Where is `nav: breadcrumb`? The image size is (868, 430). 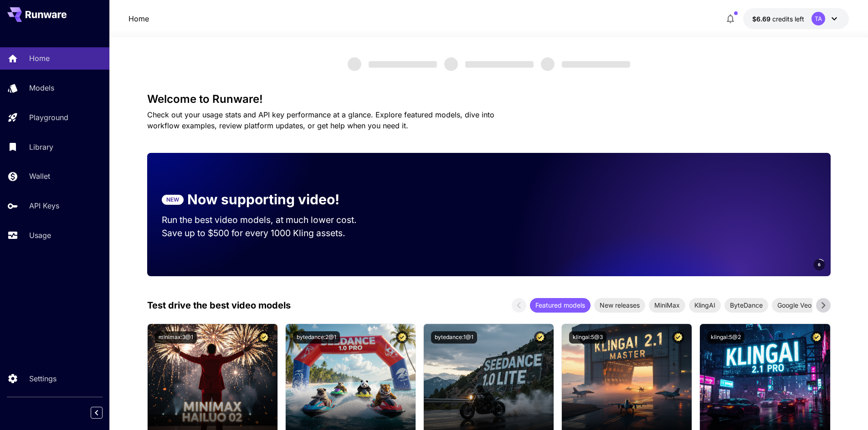 nav: breadcrumb is located at coordinates (138, 19).